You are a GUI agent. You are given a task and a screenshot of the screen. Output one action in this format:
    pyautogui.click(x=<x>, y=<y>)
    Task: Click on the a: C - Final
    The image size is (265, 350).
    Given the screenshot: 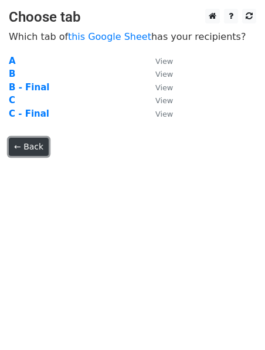 What is the action you would take?
    pyautogui.click(x=29, y=114)
    